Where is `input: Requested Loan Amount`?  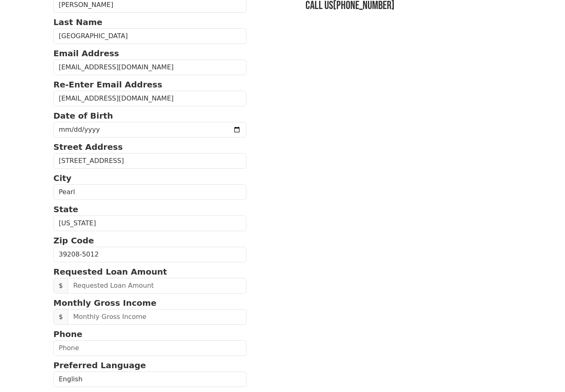
input: Requested Loan Amount is located at coordinates (157, 286).